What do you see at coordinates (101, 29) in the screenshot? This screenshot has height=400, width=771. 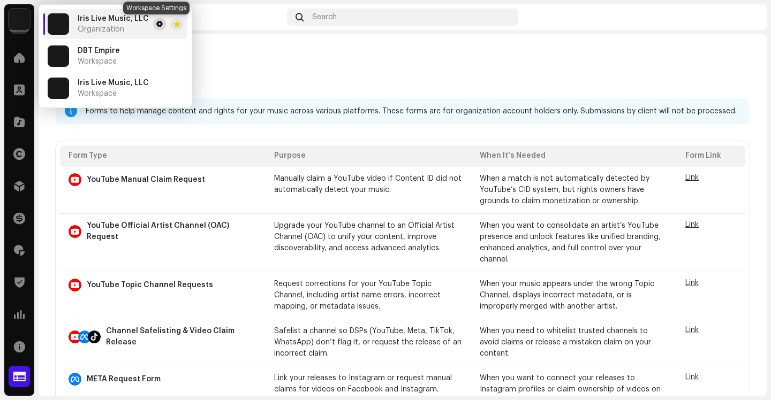 I see `span: Organization` at bounding box center [101, 29].